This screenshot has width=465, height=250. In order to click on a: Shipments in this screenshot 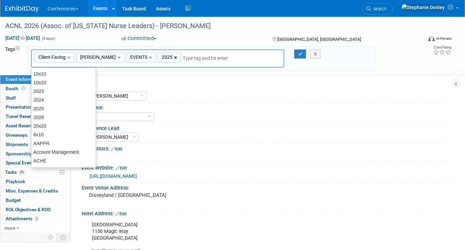, I will do `click(35, 145)`.